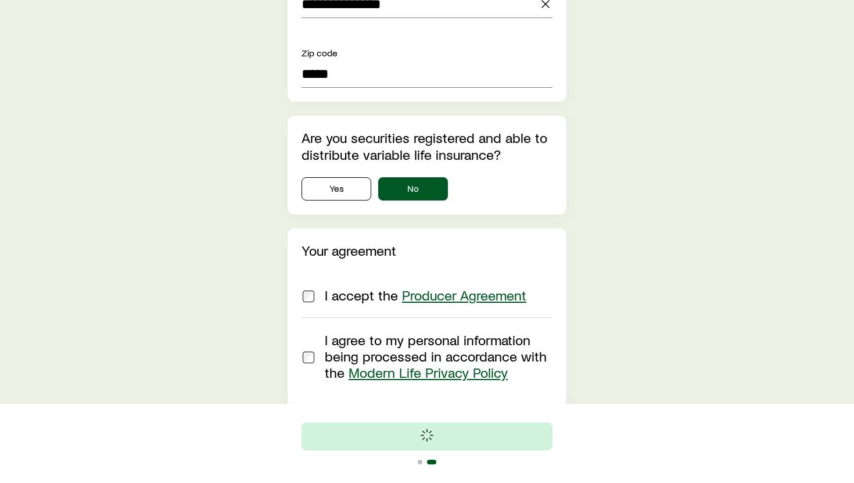  I want to click on button: Yes, so click(336, 189).